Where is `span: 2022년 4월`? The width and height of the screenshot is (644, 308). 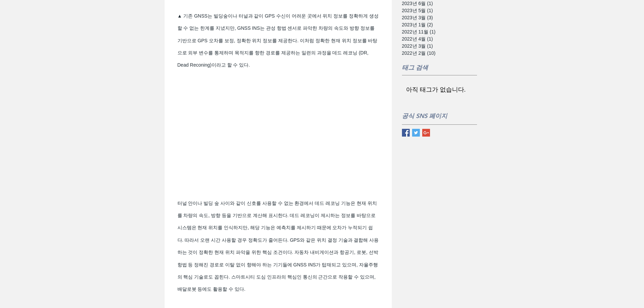
span: 2022년 4월 is located at coordinates (418, 39).